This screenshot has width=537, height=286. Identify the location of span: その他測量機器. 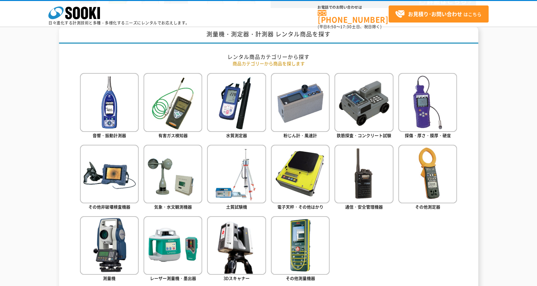
(300, 278).